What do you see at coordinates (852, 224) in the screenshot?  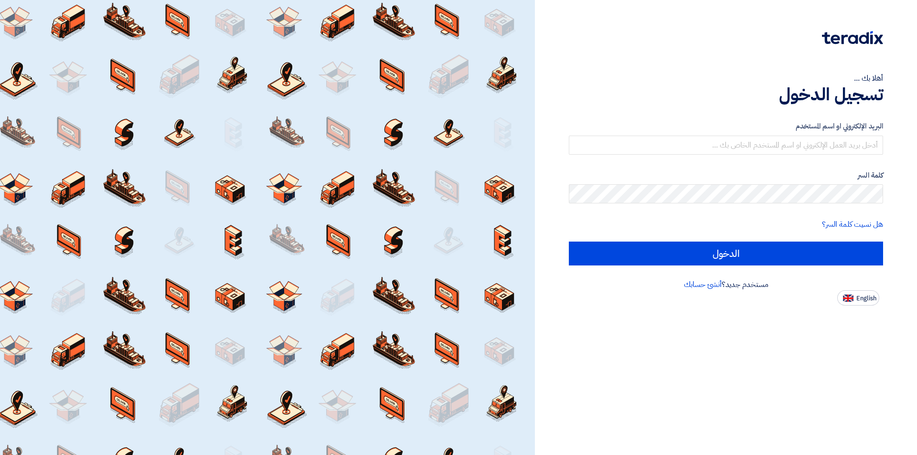 I see `a: هل نسيت كلمة السر؟` at bounding box center [852, 224].